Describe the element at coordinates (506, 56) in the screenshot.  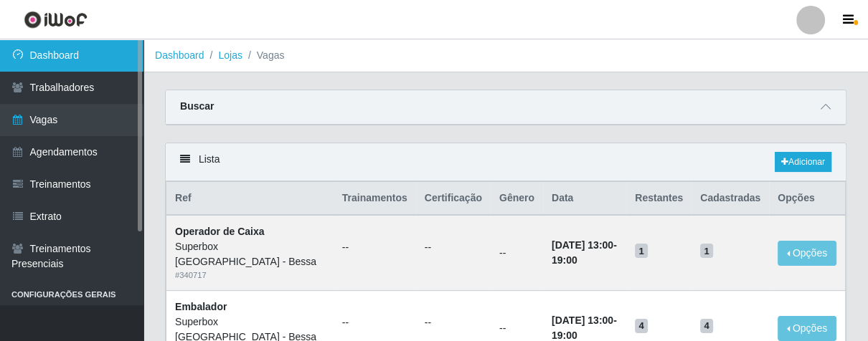
I see `nav: breadcrumb` at that location.